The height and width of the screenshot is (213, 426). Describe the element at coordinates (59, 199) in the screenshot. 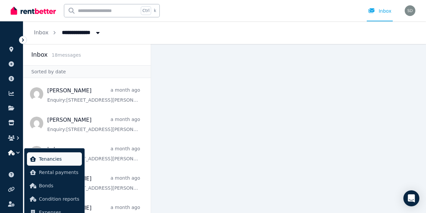

I see `span: Condition reports` at that location.